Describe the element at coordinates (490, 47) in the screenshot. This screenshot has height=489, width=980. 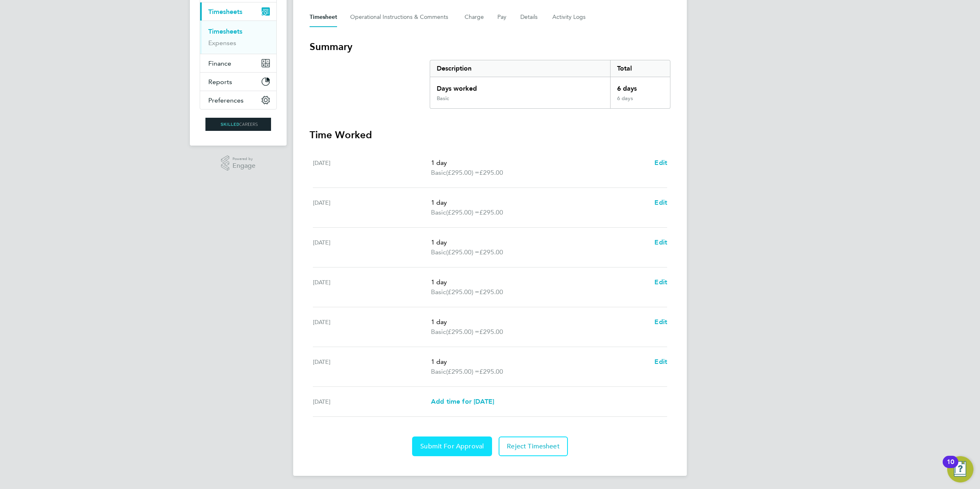
I see `h3: Summary` at that location.